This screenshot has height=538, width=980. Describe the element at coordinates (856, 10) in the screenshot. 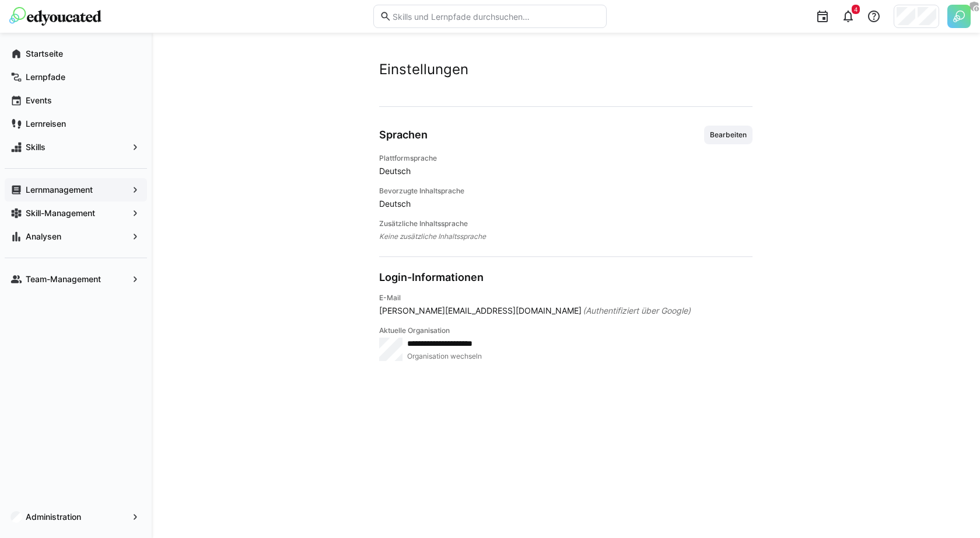

I see `span: 4` at that location.